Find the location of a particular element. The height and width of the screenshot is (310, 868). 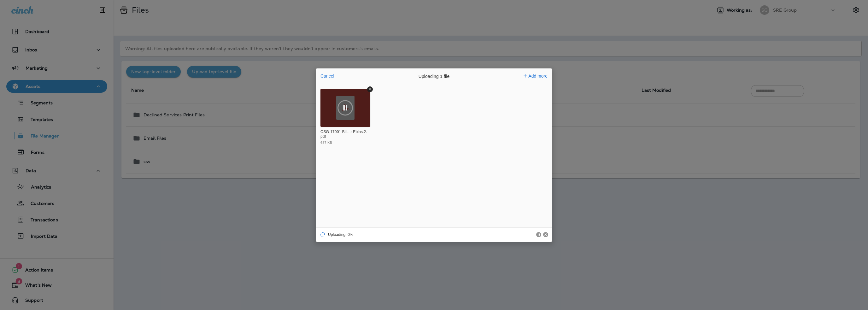

div: OSG-17001 Billings October Eblast2.pdf is located at coordinates (344, 135).